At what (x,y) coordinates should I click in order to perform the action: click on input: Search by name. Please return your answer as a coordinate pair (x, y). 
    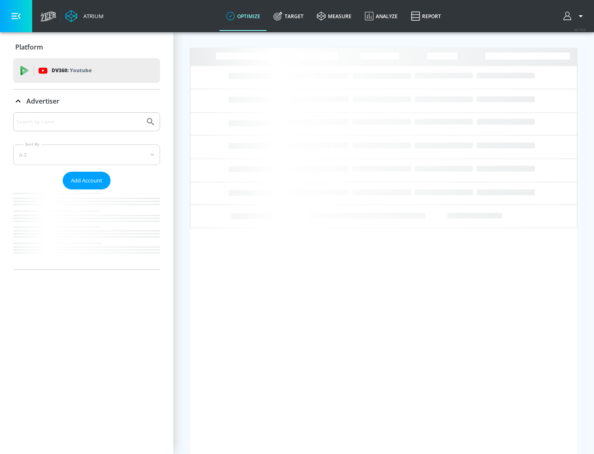
    Looking at the image, I should click on (79, 122).